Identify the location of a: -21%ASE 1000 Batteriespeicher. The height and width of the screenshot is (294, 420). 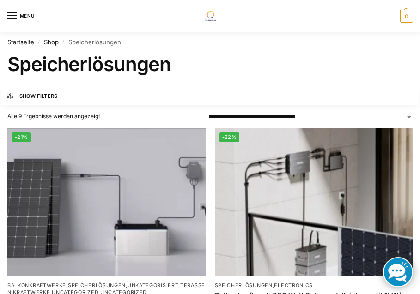
(106, 202).